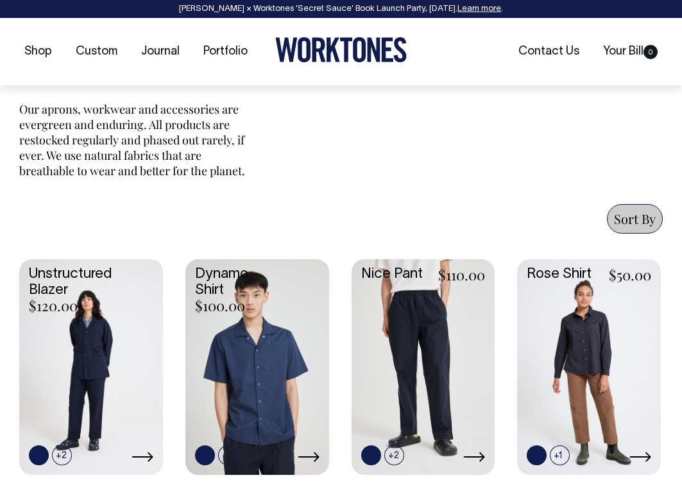  I want to click on span: +3, so click(228, 455).